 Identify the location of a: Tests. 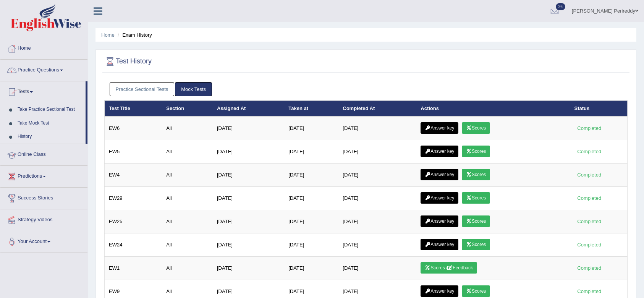
(43, 91).